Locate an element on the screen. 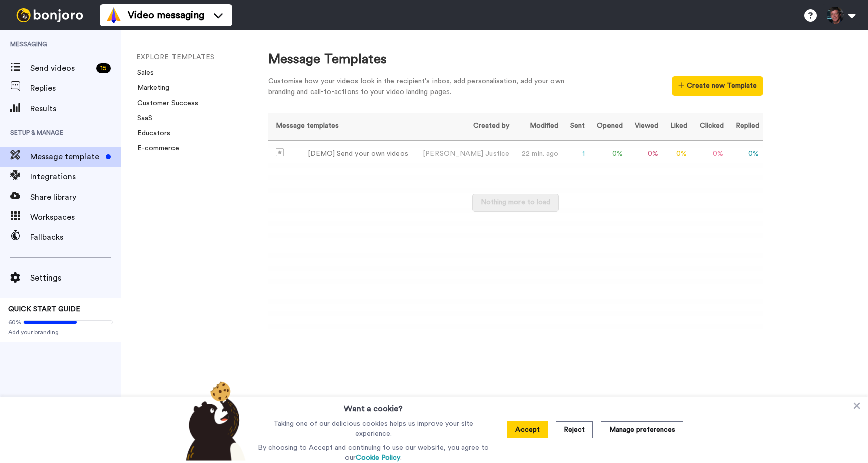  td: 22 min. ago is located at coordinates (538, 155).